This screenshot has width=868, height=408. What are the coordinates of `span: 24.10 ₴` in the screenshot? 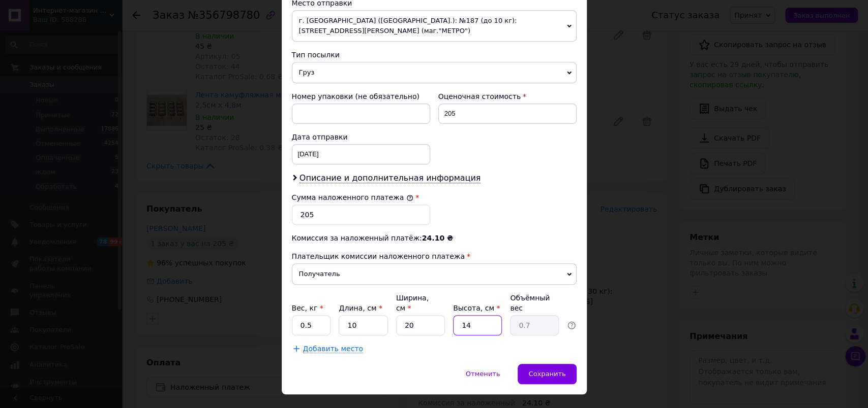 It's located at (437, 238).